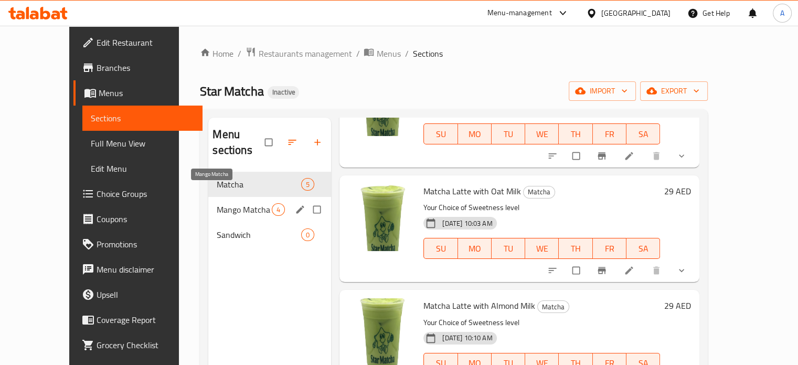 Image resolution: width=798 pixels, height=365 pixels. Describe the element at coordinates (231, 91) in the screenshot. I see `span: Star Matcha` at that location.